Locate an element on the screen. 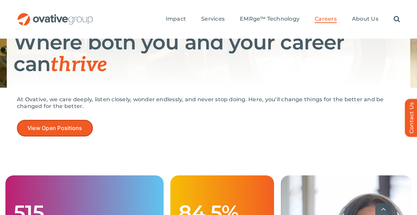  span: Careers is located at coordinates (326, 19).